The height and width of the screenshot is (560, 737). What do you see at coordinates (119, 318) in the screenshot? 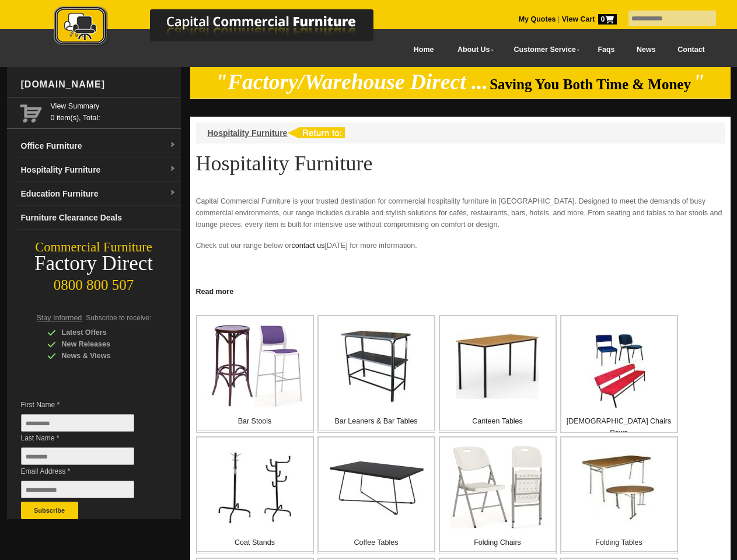
I see `span: Subscribe to receive:` at bounding box center [119, 318].